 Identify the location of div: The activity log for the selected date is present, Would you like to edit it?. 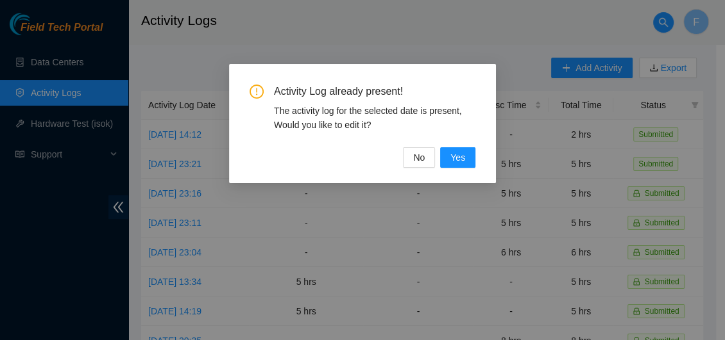
(374, 118).